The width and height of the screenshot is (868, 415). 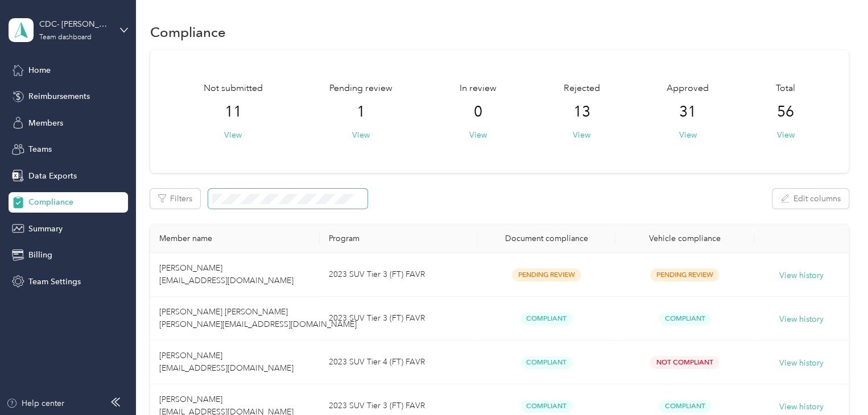 What do you see at coordinates (59, 96) in the screenshot?
I see `span: Reimbursements` at bounding box center [59, 96].